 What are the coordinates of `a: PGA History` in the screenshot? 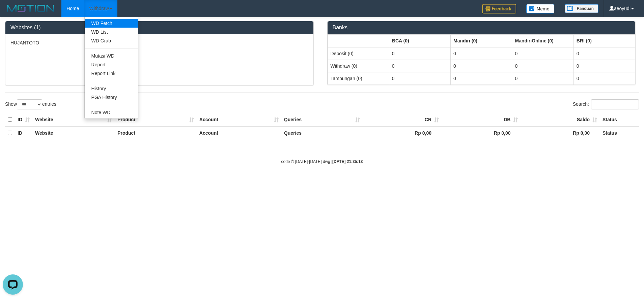 It's located at (111, 97).